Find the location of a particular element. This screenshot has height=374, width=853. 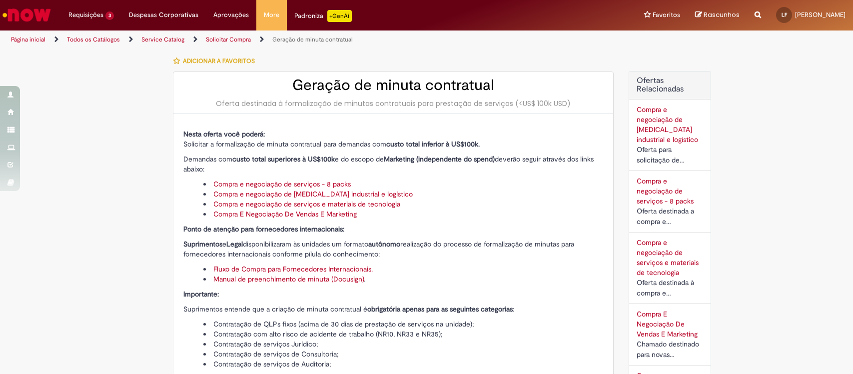

strong: Suprimentos is located at coordinates (203, 244).